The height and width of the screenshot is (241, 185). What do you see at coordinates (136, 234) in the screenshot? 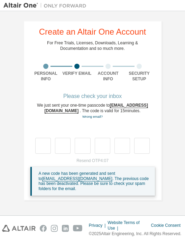
I see `p: © 2025 Altair Engineering, Inc. All Rights Reserved.` at bounding box center [136, 234].